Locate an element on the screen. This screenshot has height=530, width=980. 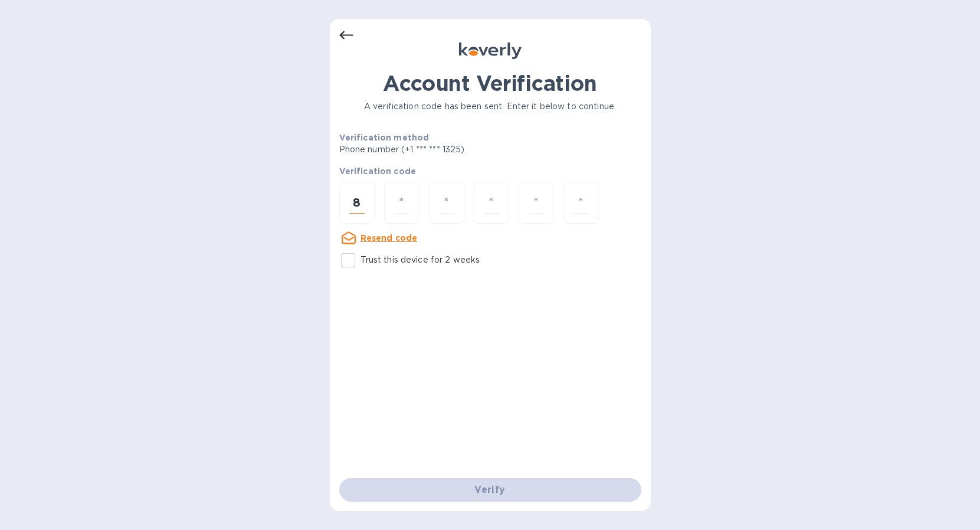
h1: Account Verification is located at coordinates (490, 83).